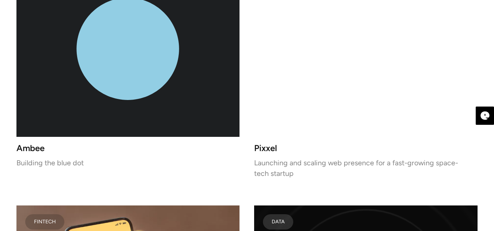  Describe the element at coordinates (278, 222) in the screenshot. I see `div: Data` at that location.